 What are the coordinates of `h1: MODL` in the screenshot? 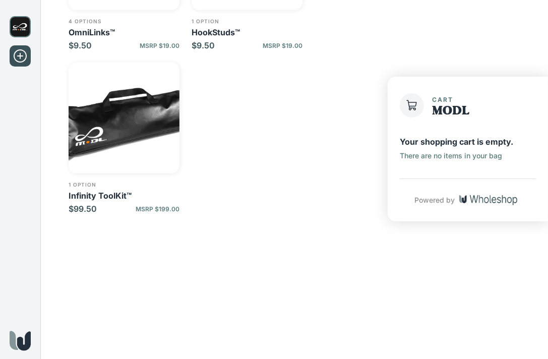 It's located at (451, 111).